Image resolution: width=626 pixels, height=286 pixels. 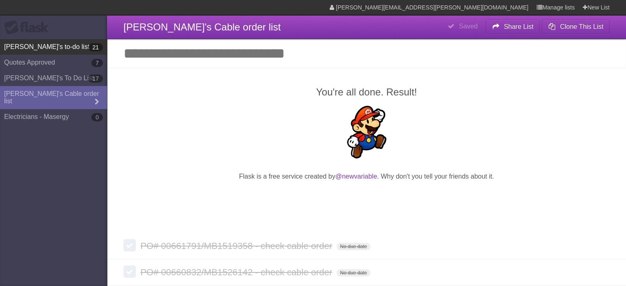 What do you see at coordinates (96, 79) in the screenshot?
I see `b: 17` at bounding box center [96, 79].